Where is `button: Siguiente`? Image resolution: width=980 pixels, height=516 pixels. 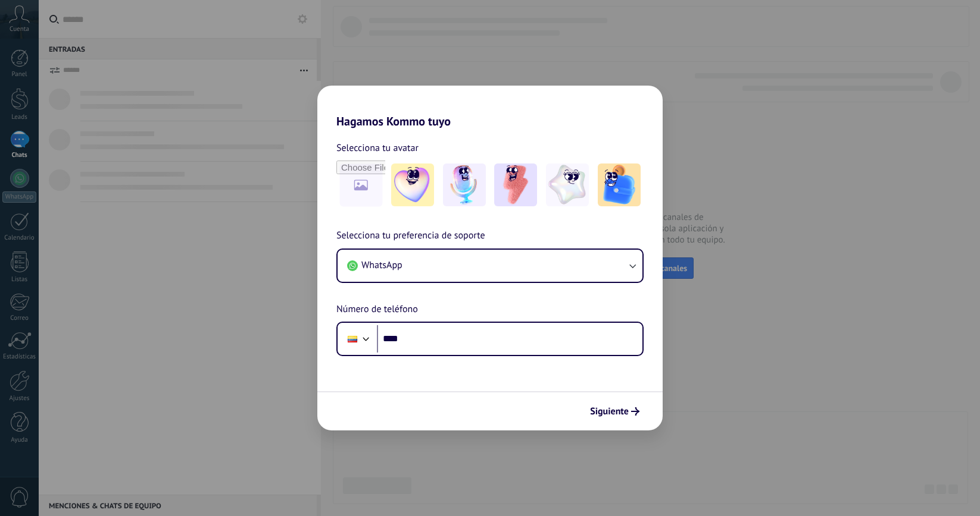 button: Siguiente is located at coordinates (614, 412).